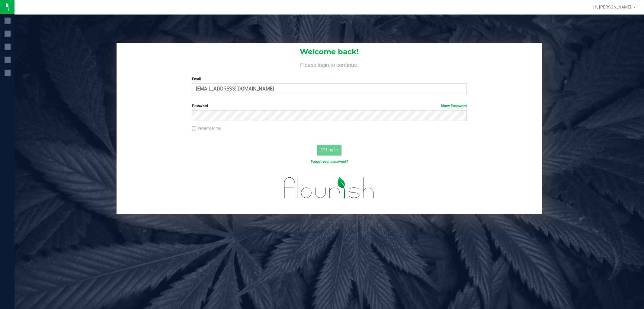  Describe the element at coordinates (194, 129) in the screenshot. I see `input: Remember me` at that location.